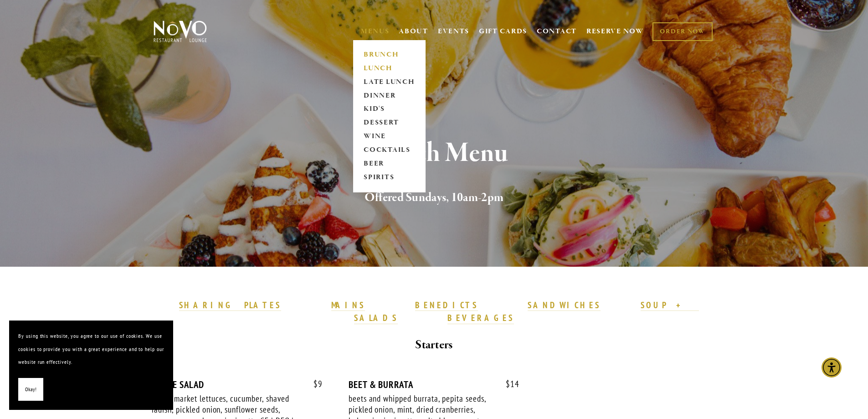  What do you see at coordinates (348, 305) in the screenshot?
I see `a: MAINS` at bounding box center [348, 305].